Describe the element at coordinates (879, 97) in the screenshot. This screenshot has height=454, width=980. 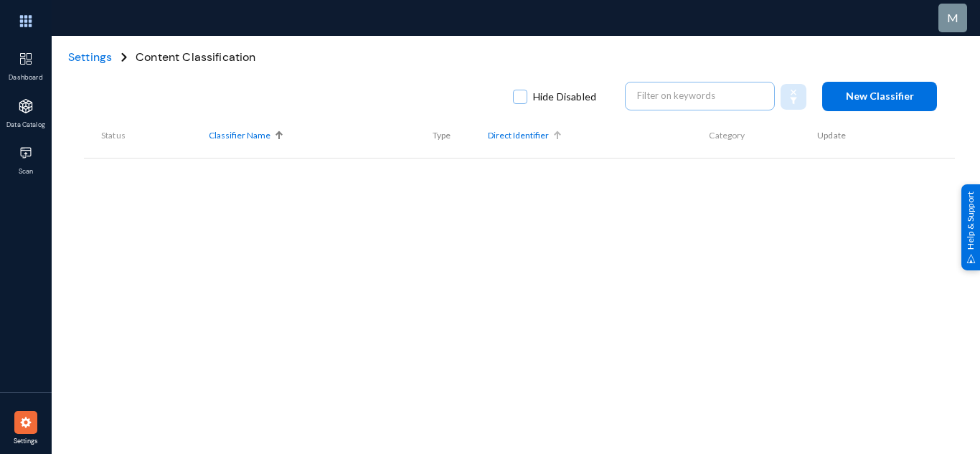
I see `button: New Classifier` at that location.